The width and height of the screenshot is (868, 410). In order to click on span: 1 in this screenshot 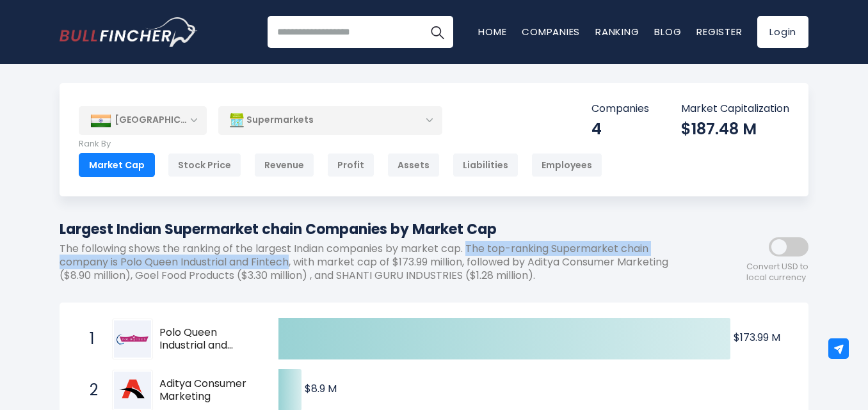, I will do `click(90, 340)`.